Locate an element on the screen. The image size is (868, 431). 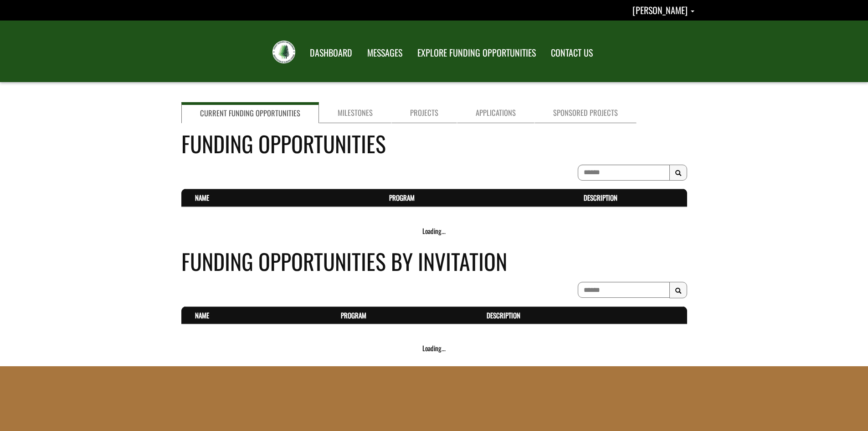
nav: Main Navigation is located at coordinates (450, 51).